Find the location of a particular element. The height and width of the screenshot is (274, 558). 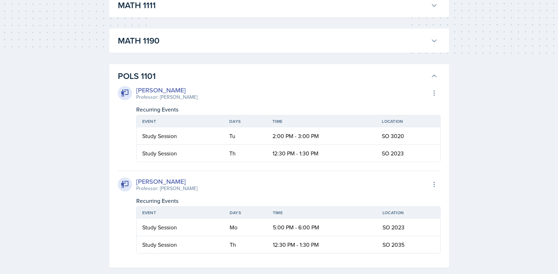

h3: MATH 1190 is located at coordinates (273, 41).